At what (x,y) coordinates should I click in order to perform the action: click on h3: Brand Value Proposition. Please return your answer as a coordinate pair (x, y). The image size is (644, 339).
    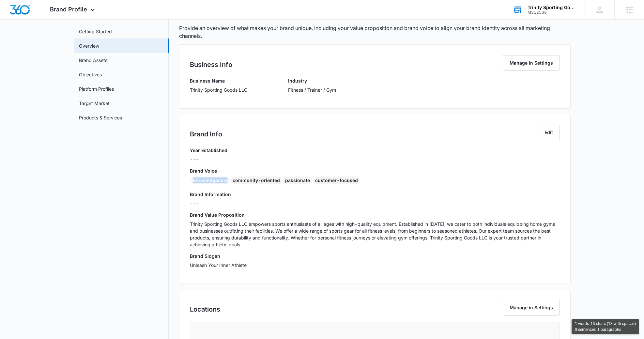
    Looking at the image, I should click on (375, 215).